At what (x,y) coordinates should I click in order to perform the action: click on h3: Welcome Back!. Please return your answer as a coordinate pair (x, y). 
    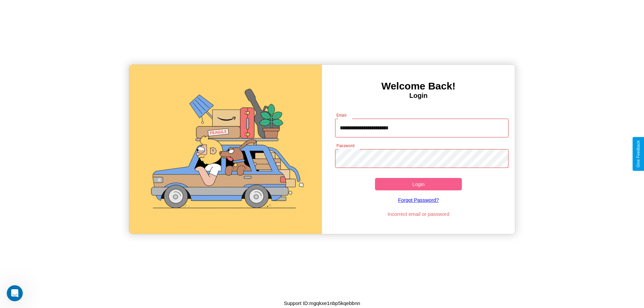
    Looking at the image, I should click on (418, 86).